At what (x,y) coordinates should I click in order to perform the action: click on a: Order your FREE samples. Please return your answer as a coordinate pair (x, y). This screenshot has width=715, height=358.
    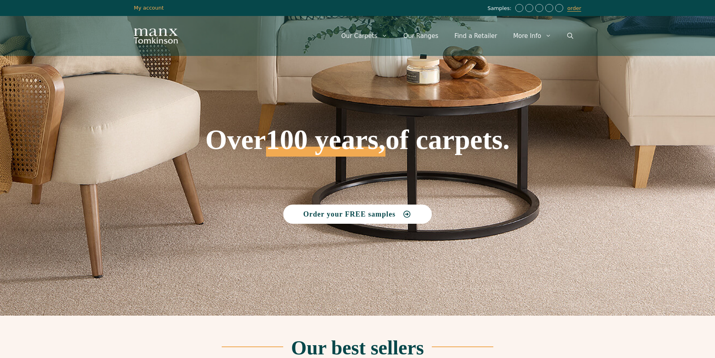
    Looking at the image, I should click on (357, 214).